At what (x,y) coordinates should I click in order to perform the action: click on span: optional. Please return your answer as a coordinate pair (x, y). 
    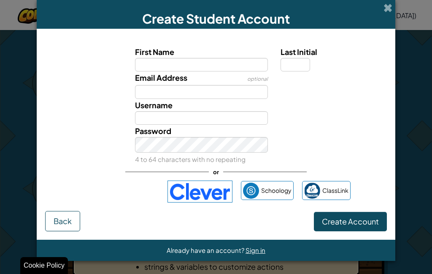
    Looking at the image, I should click on (257, 79).